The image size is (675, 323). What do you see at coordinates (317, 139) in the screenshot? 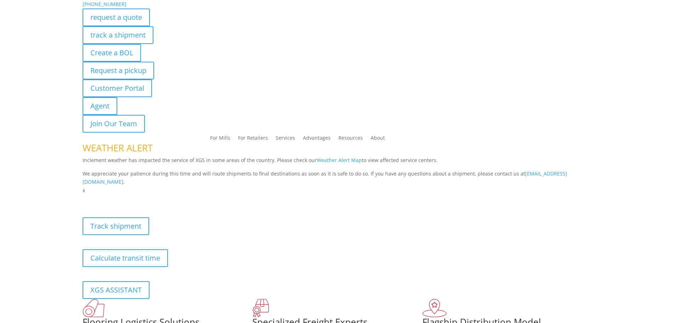
I see `a: Advantages` at bounding box center [317, 139].